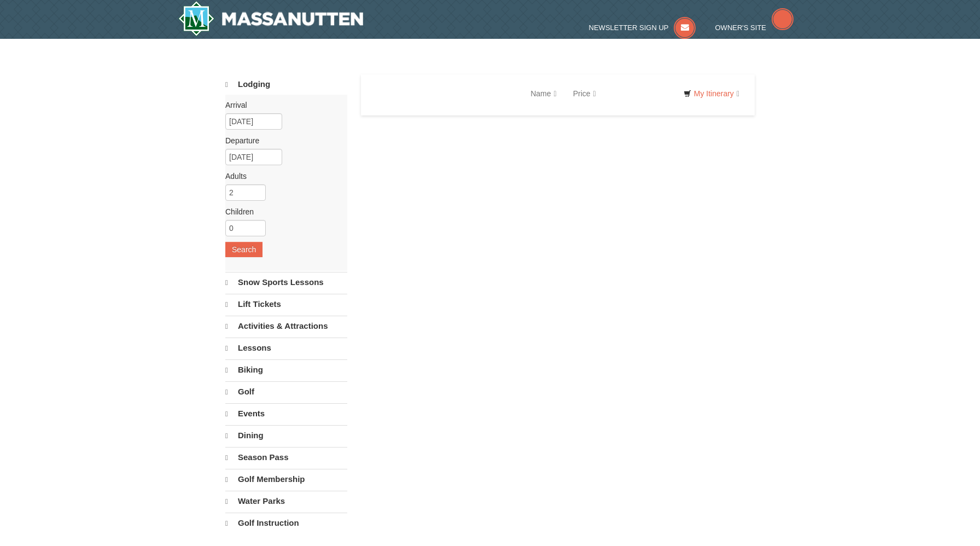  I want to click on label: Arrival, so click(282, 105).